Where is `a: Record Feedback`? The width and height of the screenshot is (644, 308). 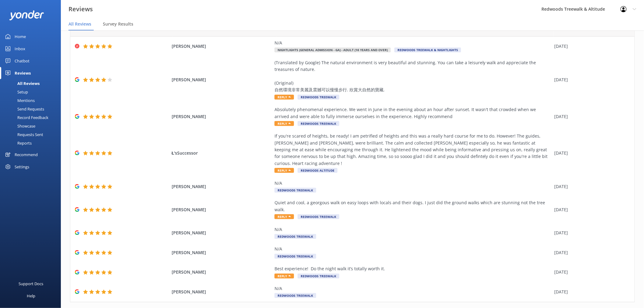 a: Record Feedback is located at coordinates (32, 118).